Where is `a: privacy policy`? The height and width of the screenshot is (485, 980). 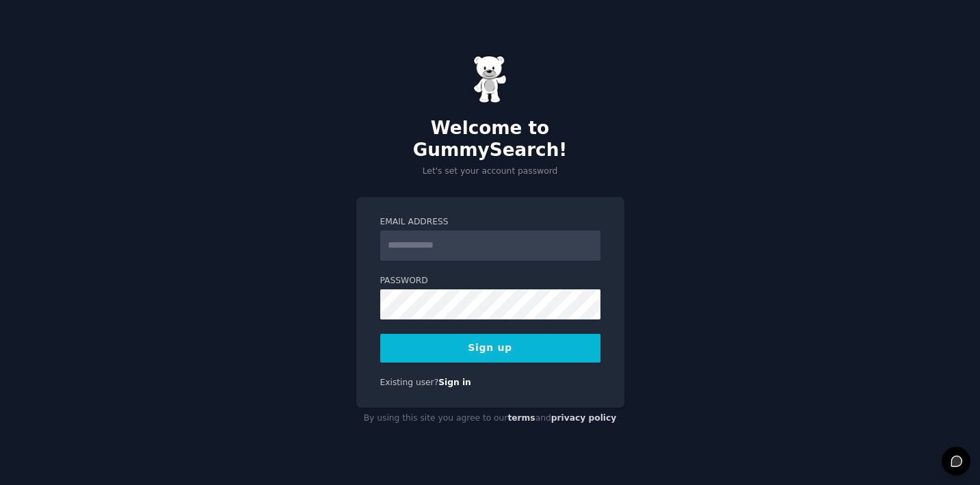
a: privacy policy is located at coordinates (584, 418).